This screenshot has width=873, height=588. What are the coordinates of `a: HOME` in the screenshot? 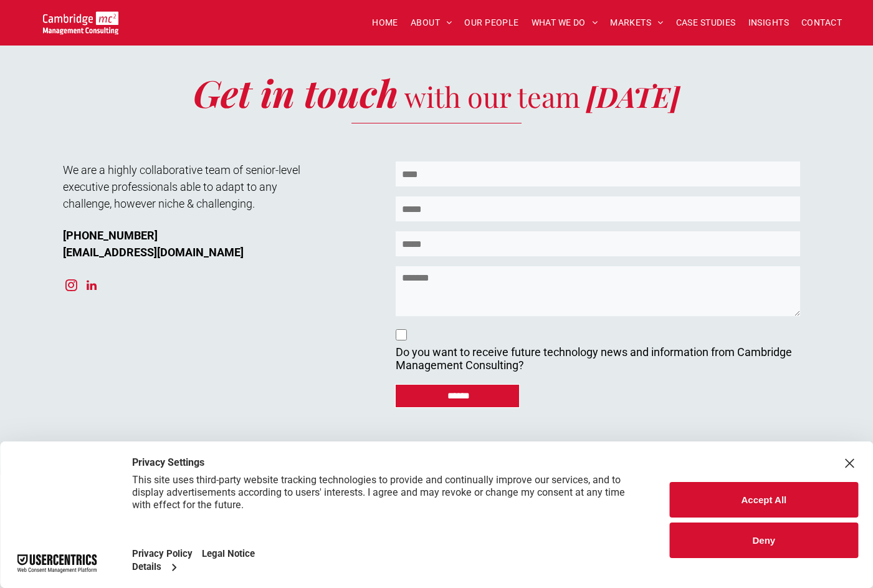 It's located at (385, 22).